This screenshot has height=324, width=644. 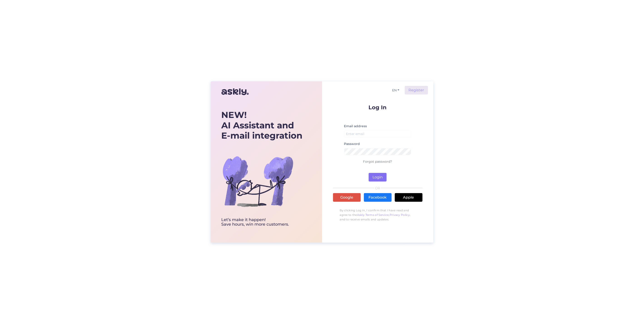 I want to click on a: Apple, so click(x=409, y=197).